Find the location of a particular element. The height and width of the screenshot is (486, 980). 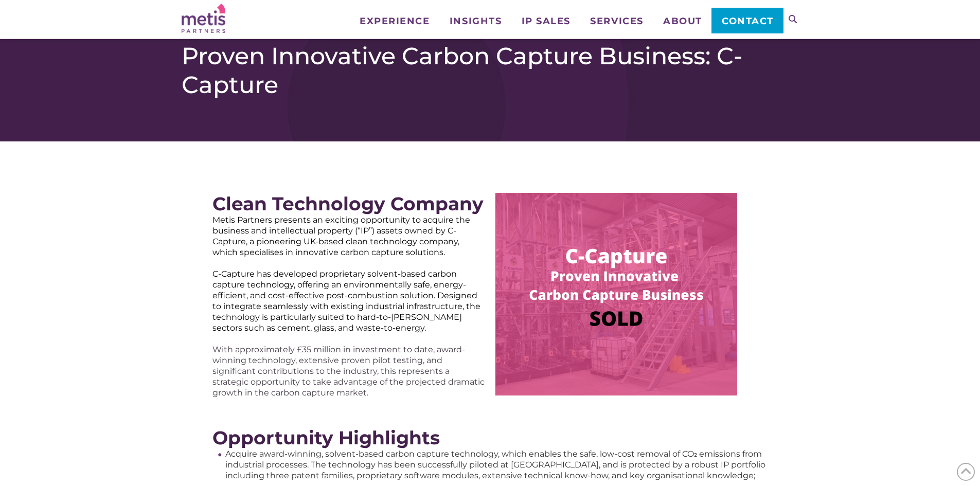

span: C-Capture has developed proprietary solvent-based carbon capture technology, offering an environm... is located at coordinates (346, 301).